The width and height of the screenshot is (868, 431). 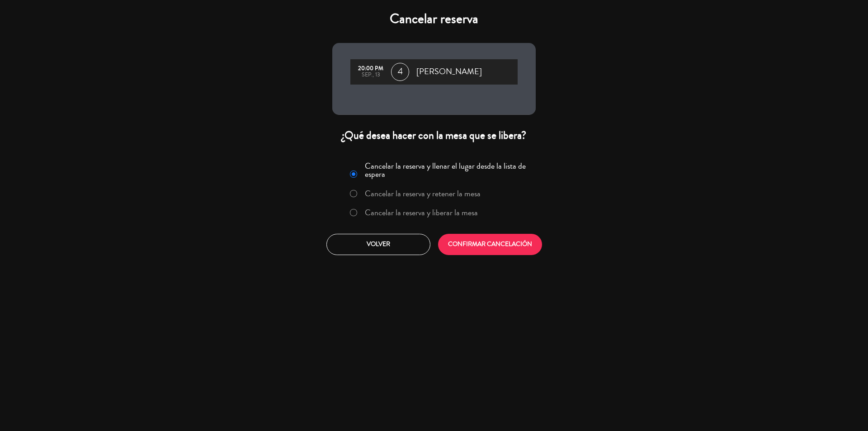 I want to click on label: Cancelar la reserva y liberar la mesa, so click(x=421, y=212).